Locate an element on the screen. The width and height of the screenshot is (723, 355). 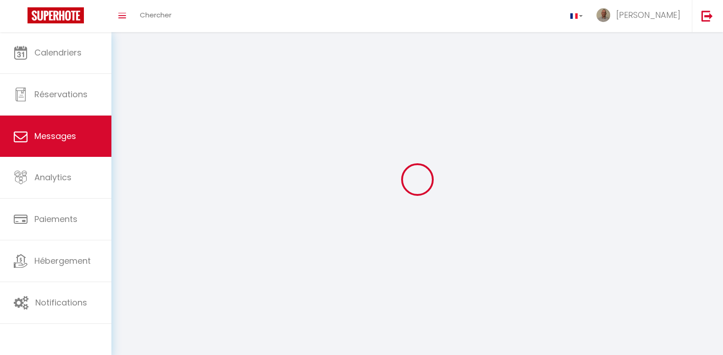
img: logout is located at coordinates (707, 16).